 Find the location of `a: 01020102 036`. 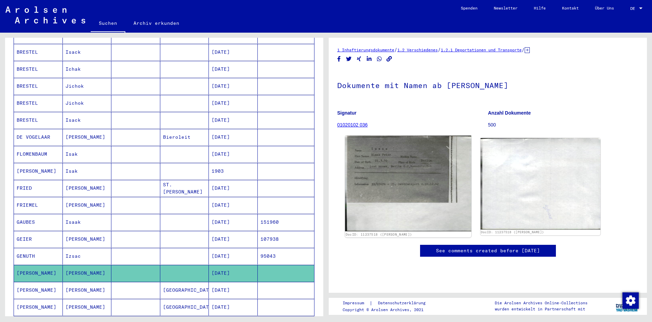

a: 01020102 036 is located at coordinates (353, 125).